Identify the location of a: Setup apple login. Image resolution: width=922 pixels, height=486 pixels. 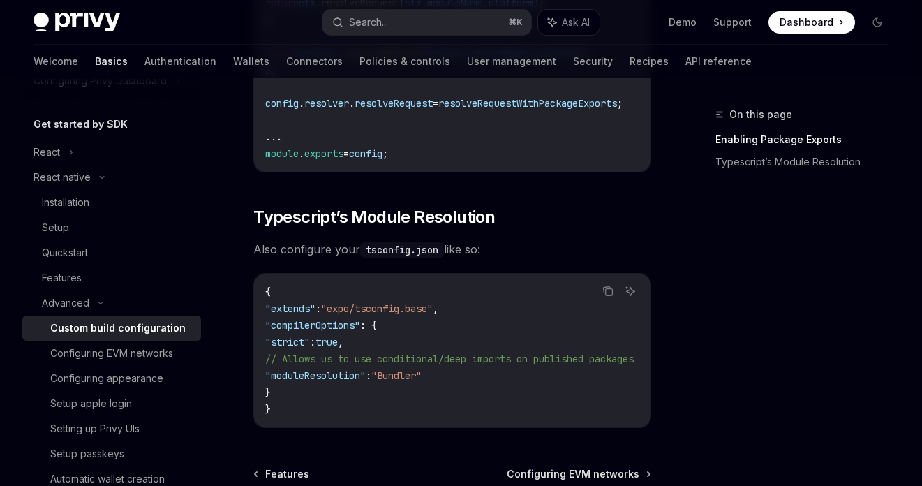
(112, 404).